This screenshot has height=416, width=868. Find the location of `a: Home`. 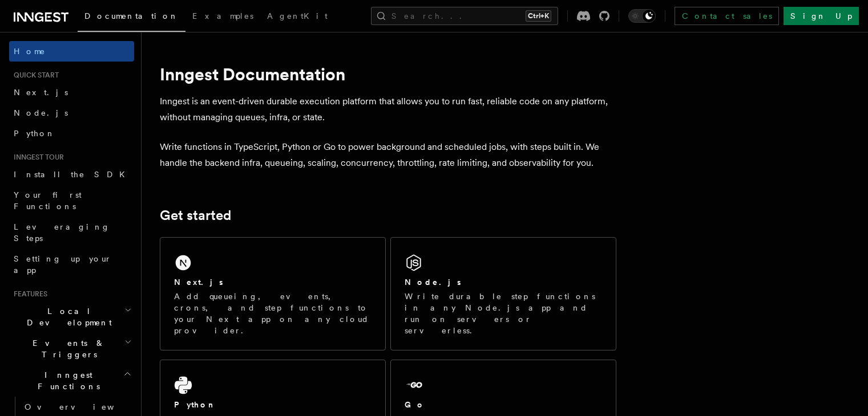

a: Home is located at coordinates (71, 52).